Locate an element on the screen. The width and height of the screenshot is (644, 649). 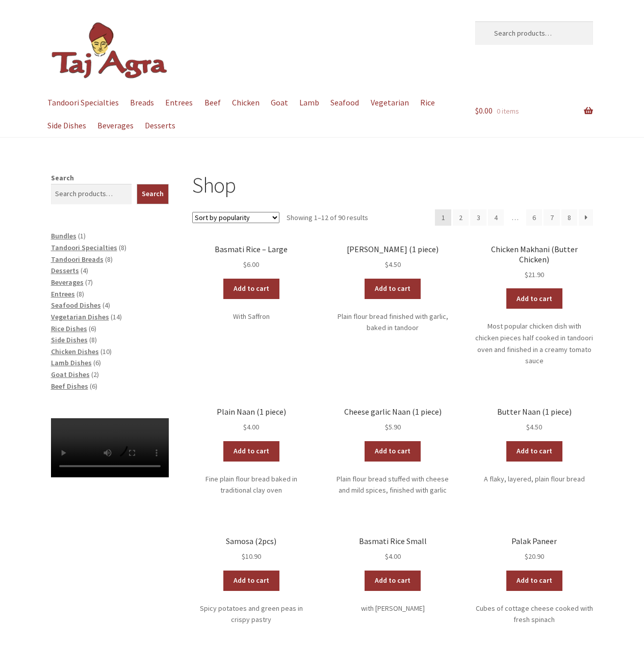
label: Search is located at coordinates (62, 178).